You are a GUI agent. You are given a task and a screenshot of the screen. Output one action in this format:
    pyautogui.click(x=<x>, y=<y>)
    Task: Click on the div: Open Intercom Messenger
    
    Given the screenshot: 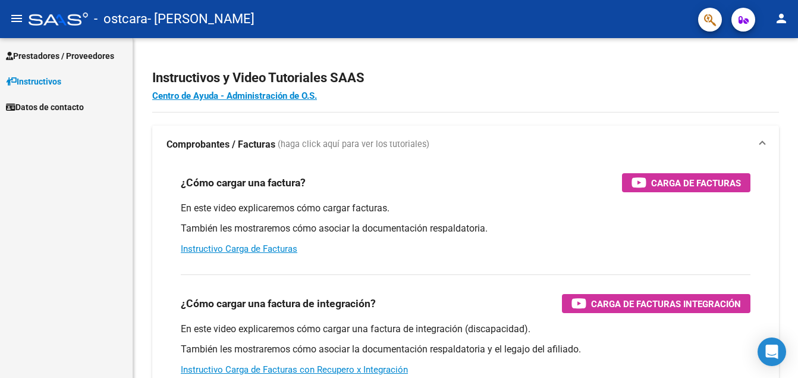 What is the action you would take?
    pyautogui.click(x=772, y=351)
    